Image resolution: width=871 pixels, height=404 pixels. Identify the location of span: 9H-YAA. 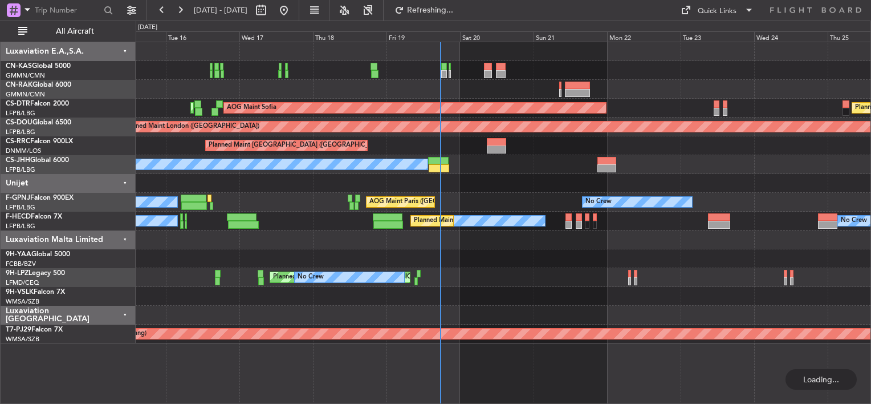
(18, 254).